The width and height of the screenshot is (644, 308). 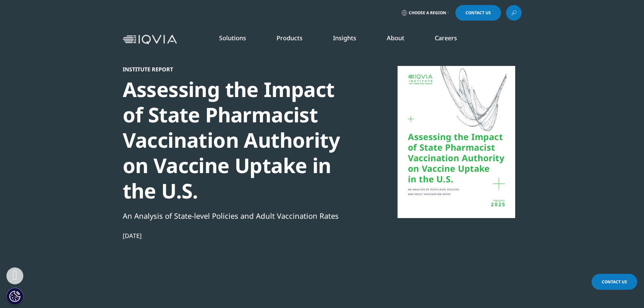 What do you see at coordinates (351, 40) in the screenshot?
I see `nav: Primary` at bounding box center [351, 40].